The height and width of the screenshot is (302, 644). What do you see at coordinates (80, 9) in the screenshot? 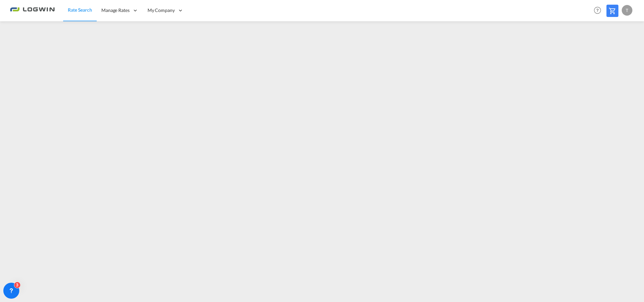
I see `span: Rate Search` at bounding box center [80, 9].